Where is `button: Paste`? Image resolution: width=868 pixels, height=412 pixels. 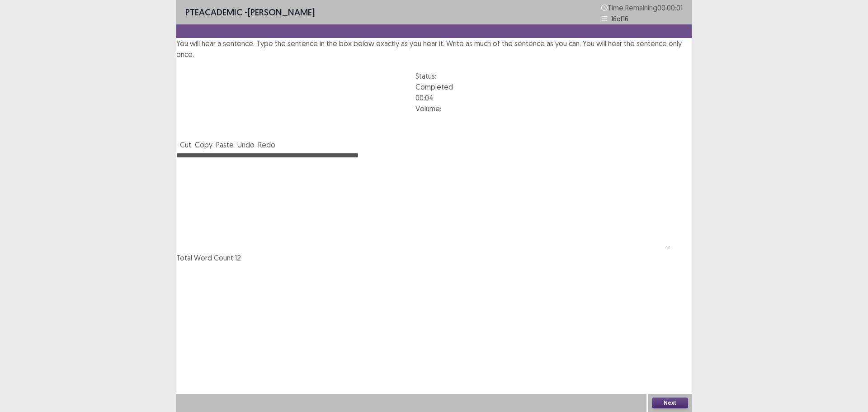
button: Paste is located at coordinates (223, 145).